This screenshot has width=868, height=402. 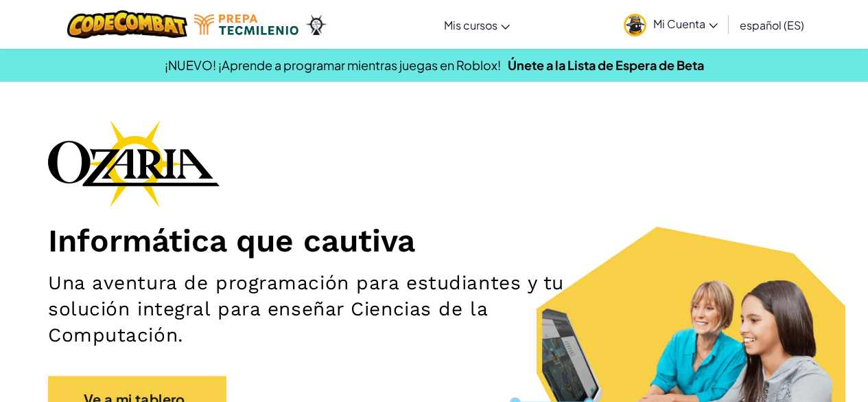 What do you see at coordinates (127, 24) in the screenshot?
I see `a: Logotipo de CodeCombat` at bounding box center [127, 24].